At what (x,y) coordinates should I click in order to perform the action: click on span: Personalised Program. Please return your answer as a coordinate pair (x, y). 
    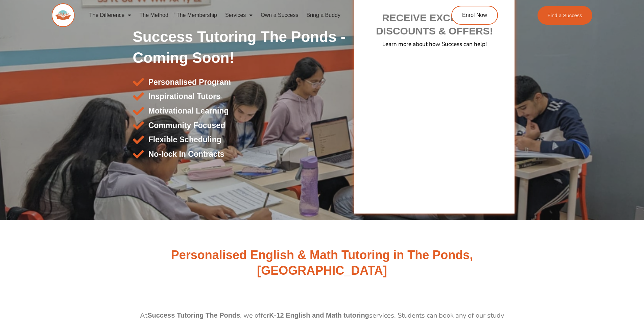
    Looking at the image, I should click on (189, 82).